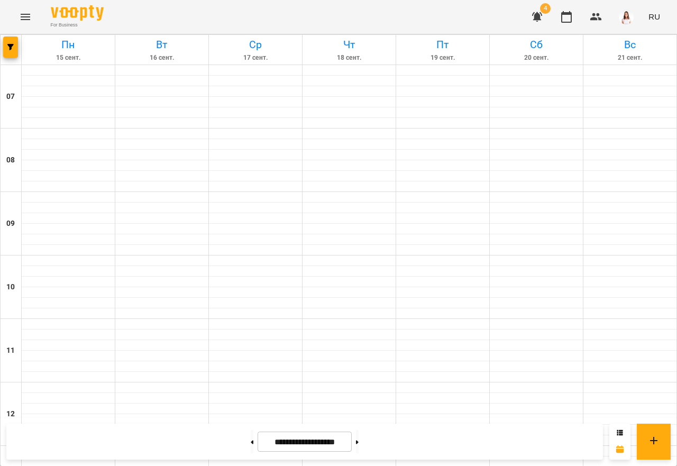 The image size is (677, 466). What do you see at coordinates (629, 58) in the screenshot?
I see `h6: 21 сент.` at bounding box center [629, 58].